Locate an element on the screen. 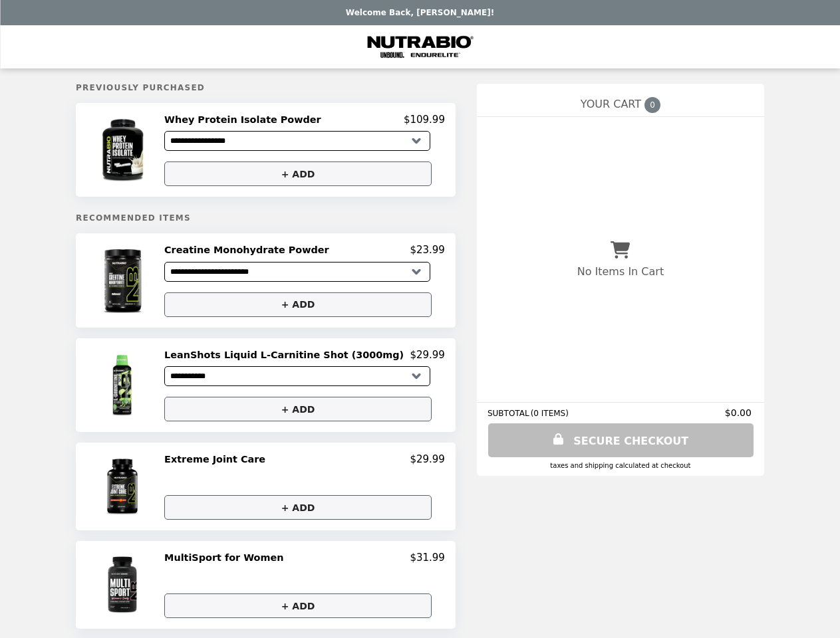 This screenshot has height=638, width=840. div: Taxes and Shipping calculated at checkout is located at coordinates (620, 465).